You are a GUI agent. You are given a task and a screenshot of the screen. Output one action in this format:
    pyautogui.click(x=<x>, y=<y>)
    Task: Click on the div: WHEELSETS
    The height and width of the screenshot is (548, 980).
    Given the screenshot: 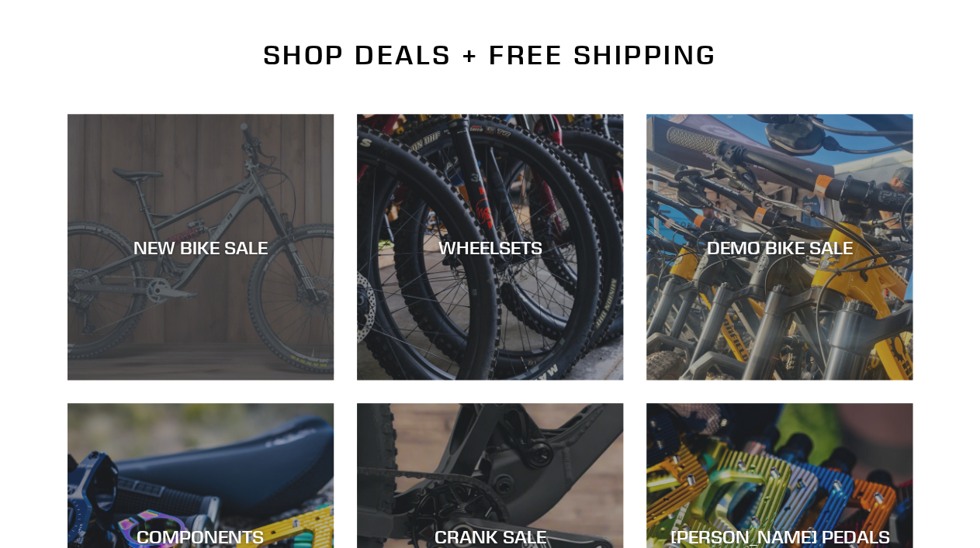 What is the action you would take?
    pyautogui.click(x=490, y=247)
    